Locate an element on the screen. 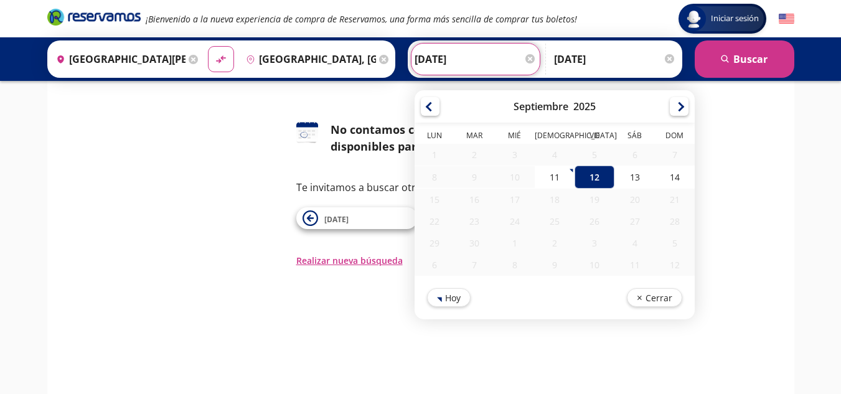  div: 23-Sep-25 is located at coordinates (475, 221).